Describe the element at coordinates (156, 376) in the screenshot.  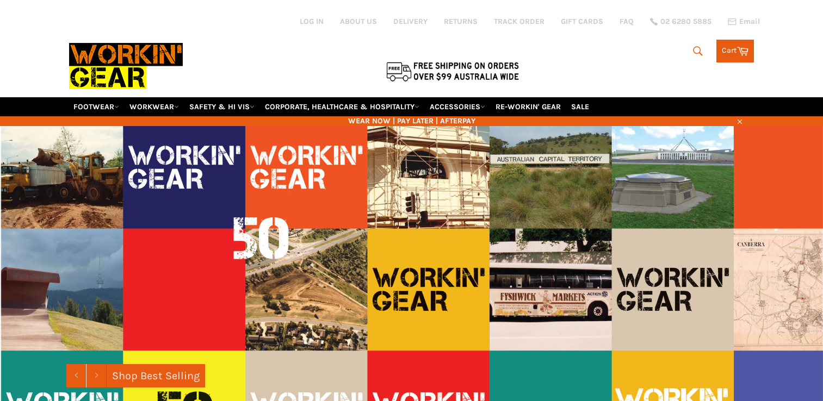
I see `a: Shop Best Selling` at that location.